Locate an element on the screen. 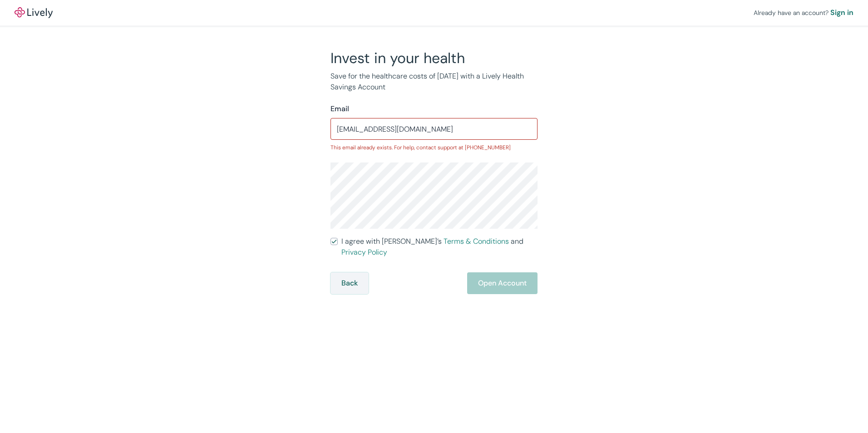  a: LivelyLively is located at coordinates (34, 12).